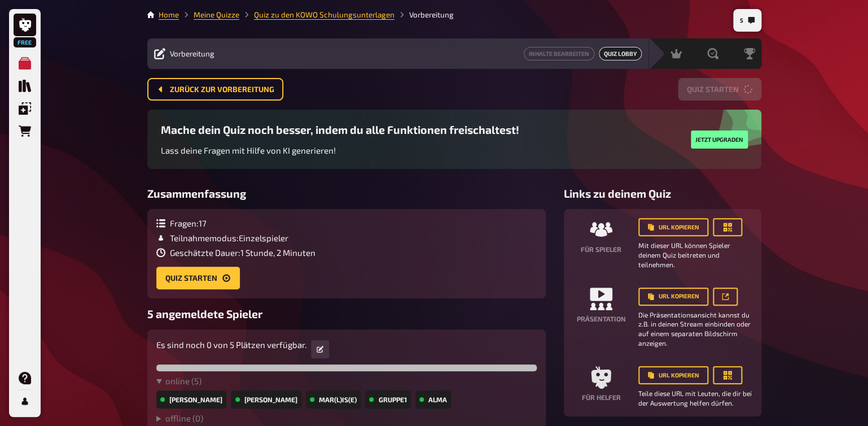  Describe the element at coordinates (339, 129) in the screenshot. I see `h3: Mache dein Quiz noch besser, indem du alle Funktionen freischaltest!` at that location.